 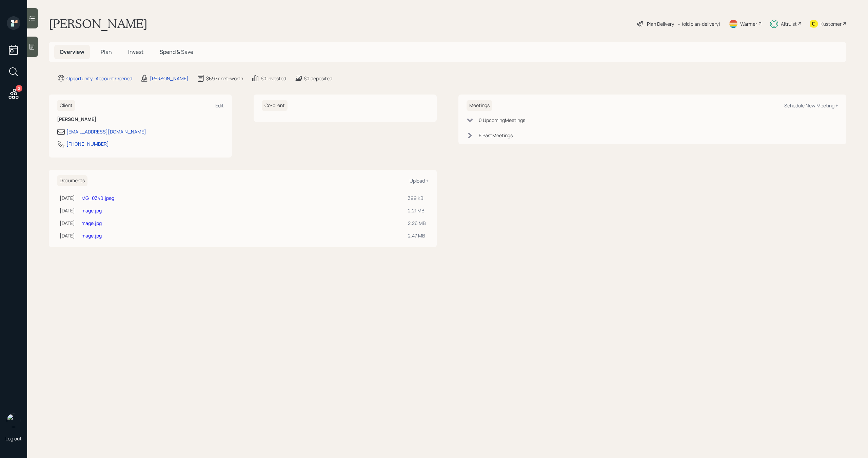 I want to click on div: Kustomer, so click(x=831, y=24).